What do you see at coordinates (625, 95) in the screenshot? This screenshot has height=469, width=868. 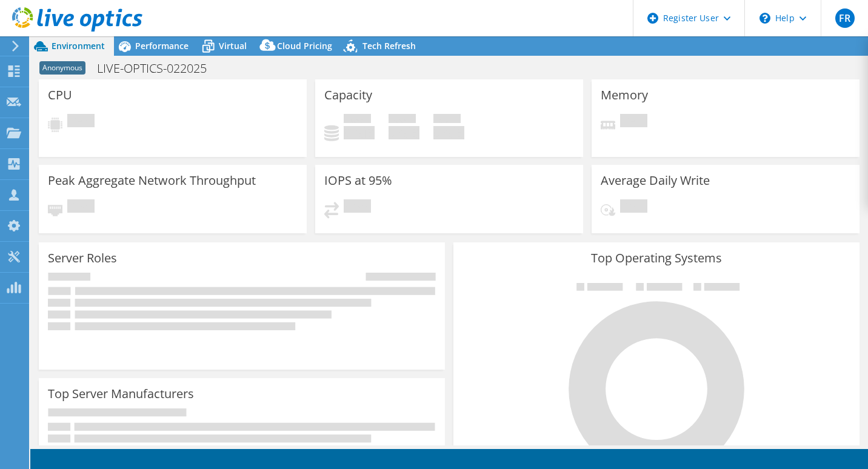 I see `h3: Memory` at bounding box center [625, 95].